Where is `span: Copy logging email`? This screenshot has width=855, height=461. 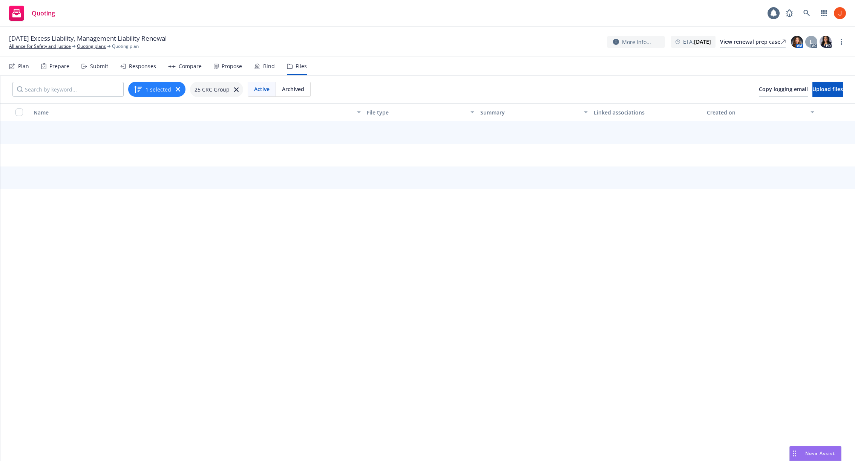 span: Copy logging email is located at coordinates (783, 89).